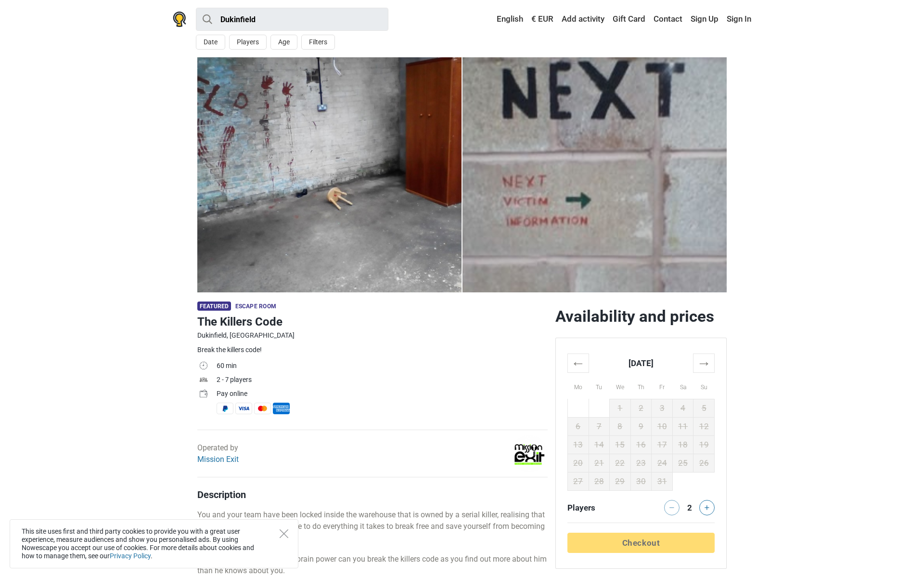  I want to click on td: 12, so click(704, 426).